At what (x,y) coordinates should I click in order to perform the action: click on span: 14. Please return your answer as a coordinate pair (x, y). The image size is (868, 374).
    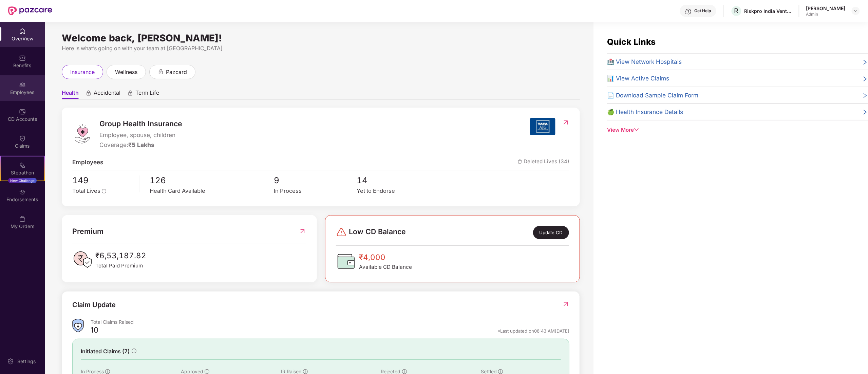
    Looking at the image, I should click on (398, 180).